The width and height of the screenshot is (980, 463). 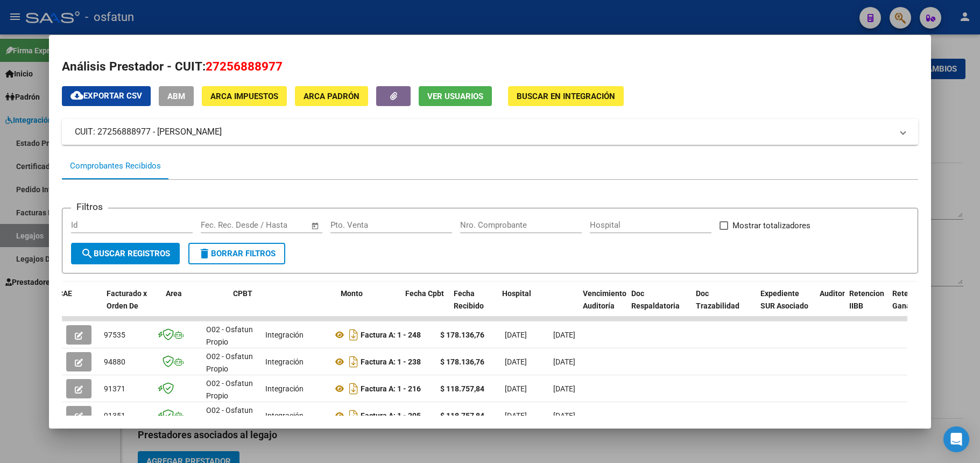 I want to click on span: Buscar Registros, so click(x=125, y=254).